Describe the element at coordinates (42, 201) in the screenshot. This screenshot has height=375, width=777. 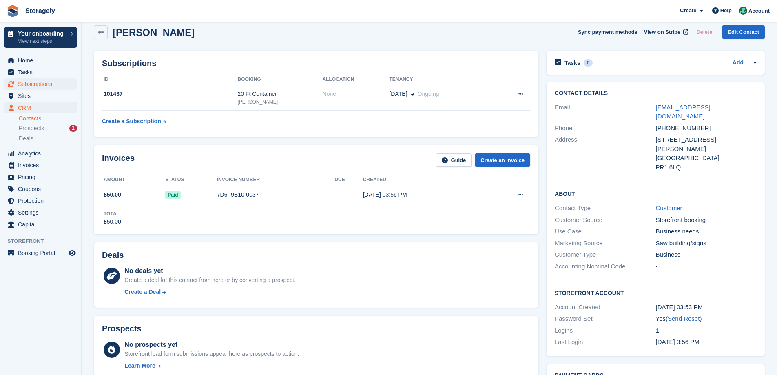
I see `span: Protection` at that location.